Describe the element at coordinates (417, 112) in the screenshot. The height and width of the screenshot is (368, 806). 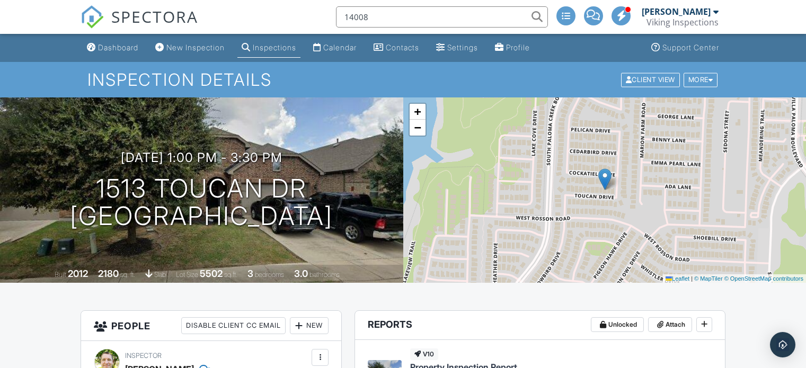
I see `a: Zoom in` at that location.